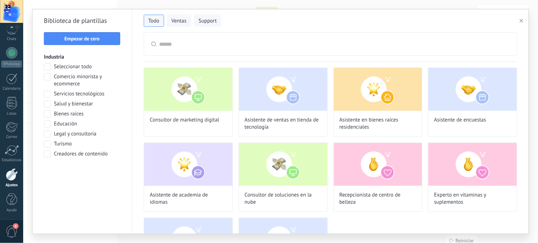  I want to click on div: Correo, so click(12, 137).